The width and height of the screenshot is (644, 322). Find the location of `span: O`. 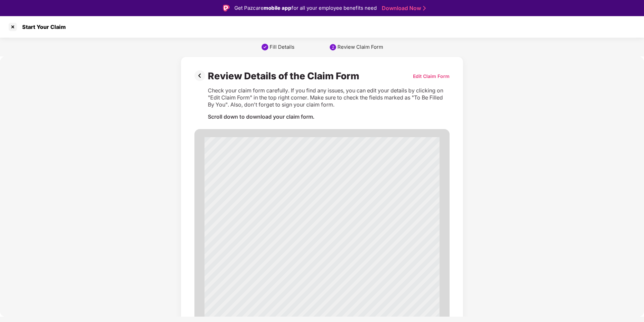

span: O is located at coordinates (371, 315).